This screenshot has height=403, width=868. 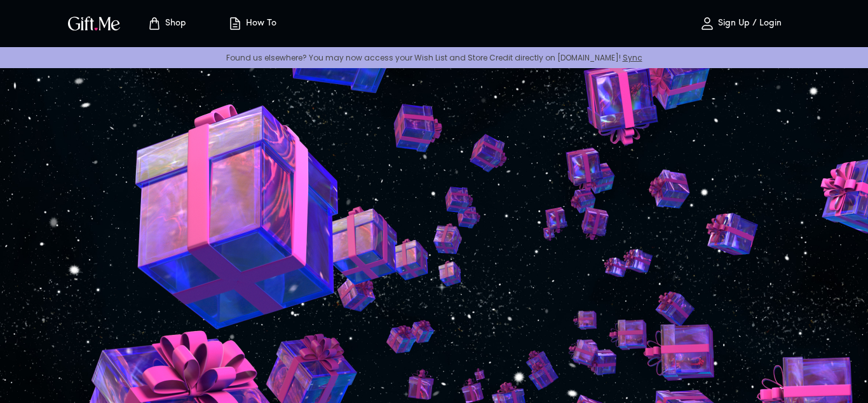 I want to click on img: how-to.svg, so click(x=236, y=23).